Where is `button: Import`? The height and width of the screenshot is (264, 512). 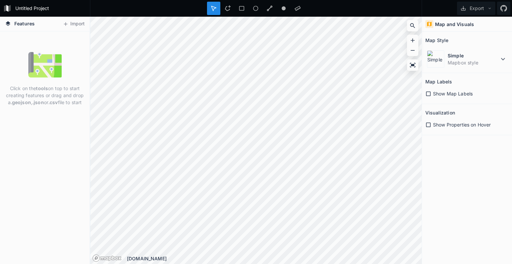 button: Import is located at coordinates (74, 24).